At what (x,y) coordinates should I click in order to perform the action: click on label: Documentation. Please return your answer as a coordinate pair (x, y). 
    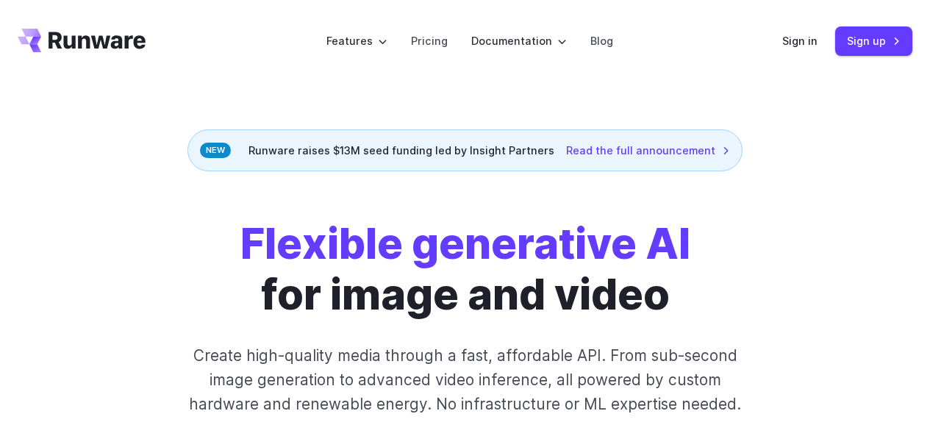
    Looking at the image, I should click on (519, 40).